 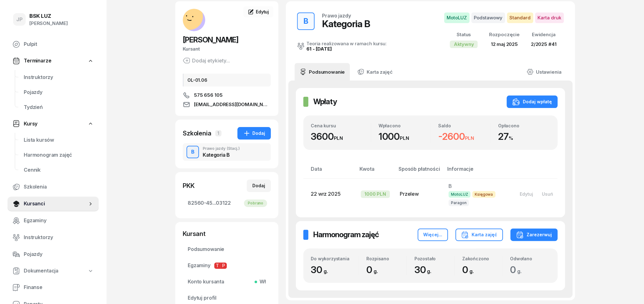 What do you see at coordinates (227, 152) in the screenshot?
I see `button: BPrawo jazdy(Stacj.)Kategoria B` at bounding box center [227, 152].